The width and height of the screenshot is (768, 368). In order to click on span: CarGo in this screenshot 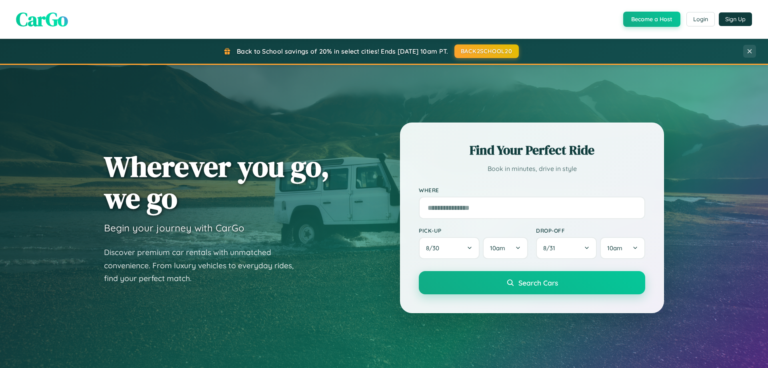, I will do `click(42, 19)`.